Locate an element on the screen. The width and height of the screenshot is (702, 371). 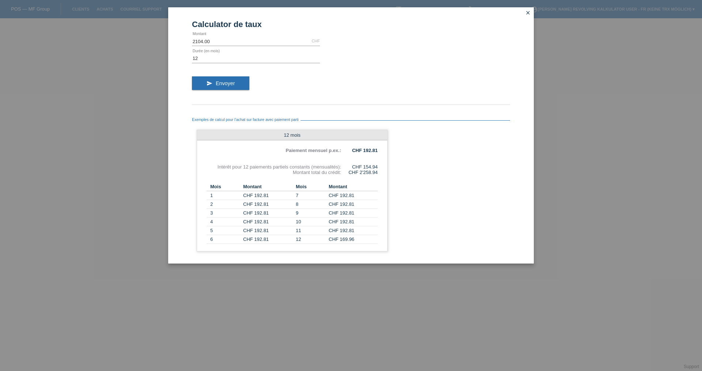
b: Paiement mensuel p.ex.: is located at coordinates (313, 150).